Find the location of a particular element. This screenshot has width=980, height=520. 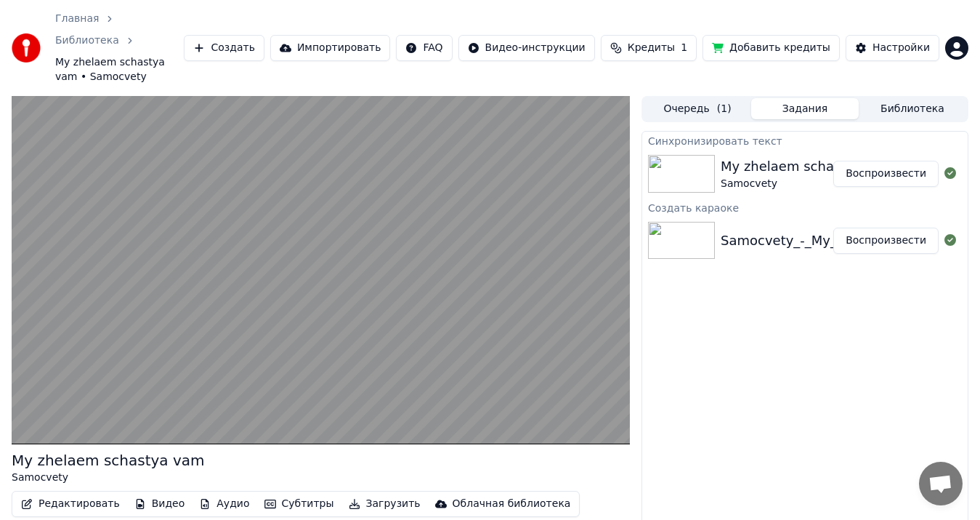

span: ( 1 ) is located at coordinates (725, 109).